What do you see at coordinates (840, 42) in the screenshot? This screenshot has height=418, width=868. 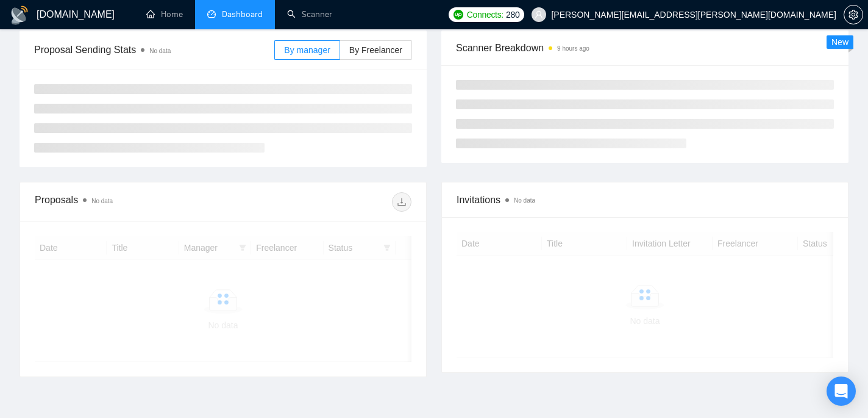 I see `span: New` at bounding box center [840, 42].